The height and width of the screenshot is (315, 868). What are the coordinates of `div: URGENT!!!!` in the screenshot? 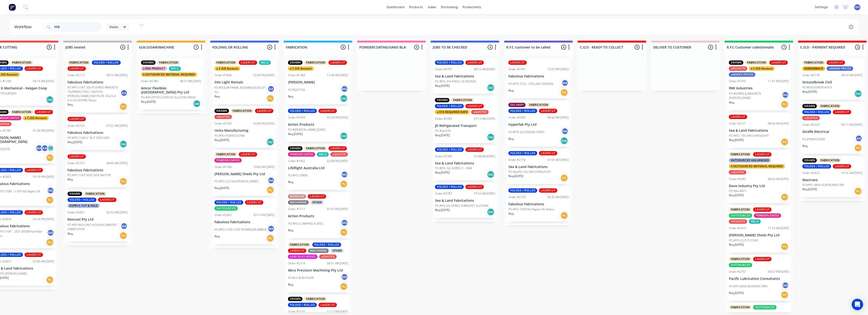 It's located at (738, 69).